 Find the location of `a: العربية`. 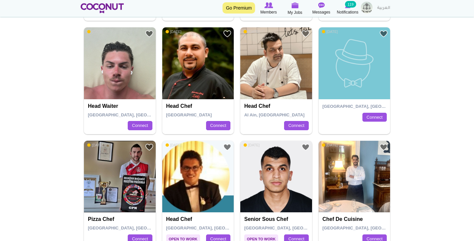

a: العربية is located at coordinates (383, 8).